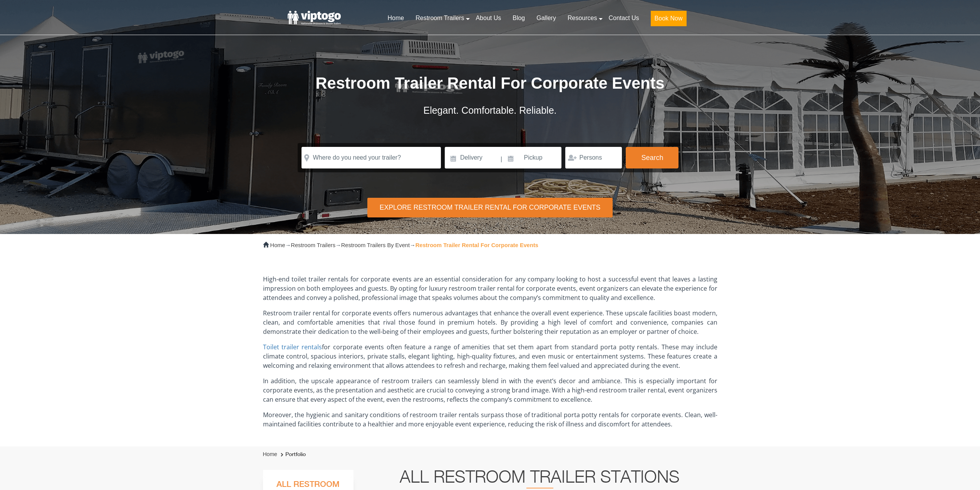 This screenshot has height=490, width=980. I want to click on a: Gallery, so click(546, 18).